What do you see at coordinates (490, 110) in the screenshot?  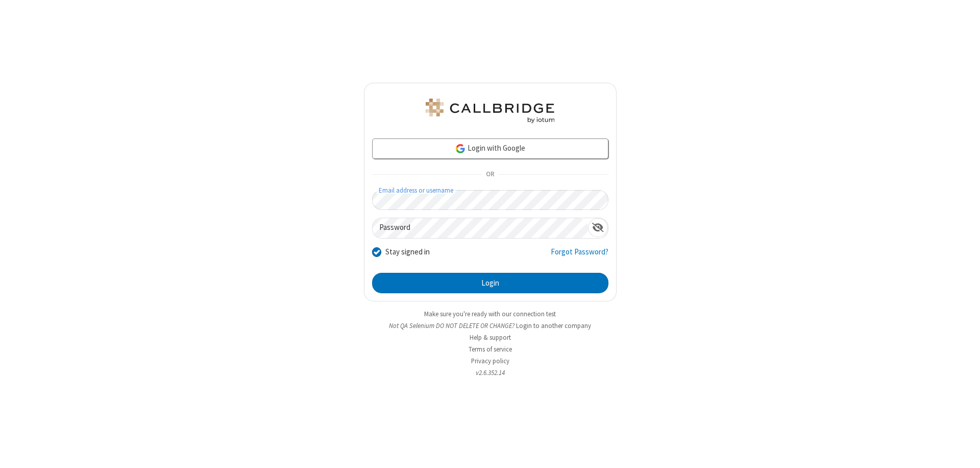 I see `img: QA Selenium DO NOT DELETE OR CHANGE` at bounding box center [490, 110].